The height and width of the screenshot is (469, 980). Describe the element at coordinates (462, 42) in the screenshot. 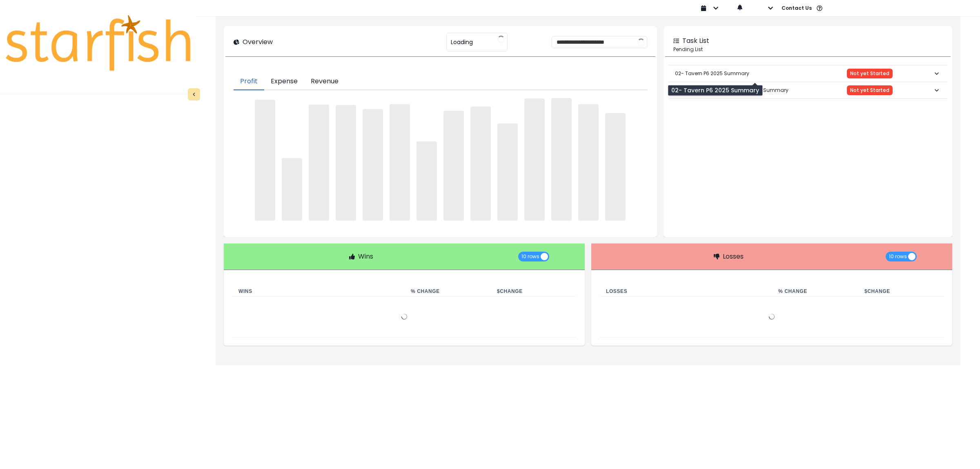

I see `span: Loading` at that location.